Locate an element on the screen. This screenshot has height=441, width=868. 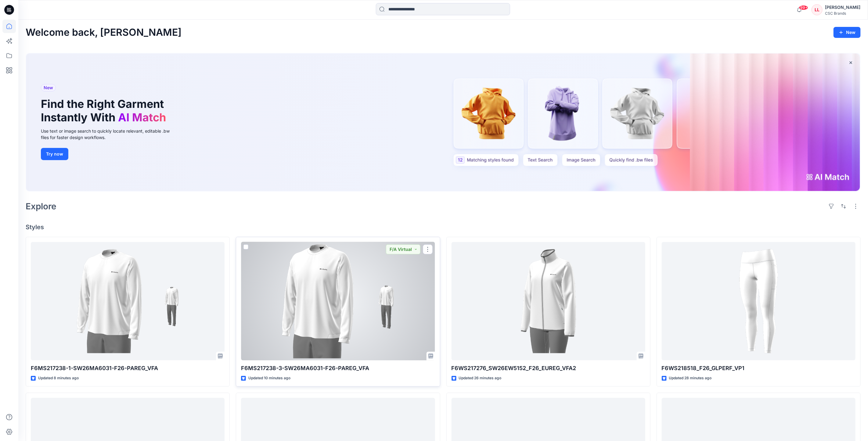
div: LL is located at coordinates (818, 9).